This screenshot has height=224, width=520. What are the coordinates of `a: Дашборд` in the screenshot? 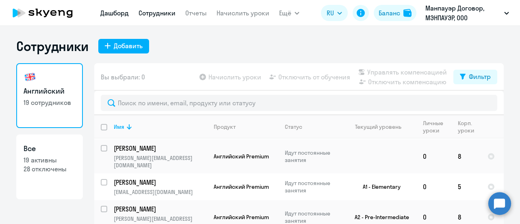 It's located at (114, 13).